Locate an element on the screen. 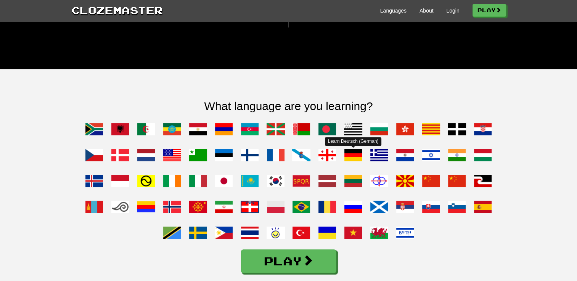 This screenshot has height=281, width=577. div: Learn Deutsch (German) is located at coordinates (353, 141).